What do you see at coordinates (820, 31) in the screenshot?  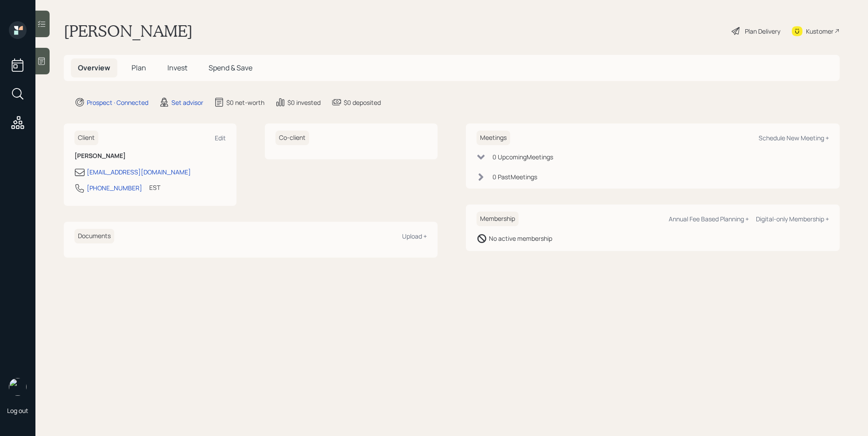 I see `div: Kustomer` at bounding box center [820, 31].